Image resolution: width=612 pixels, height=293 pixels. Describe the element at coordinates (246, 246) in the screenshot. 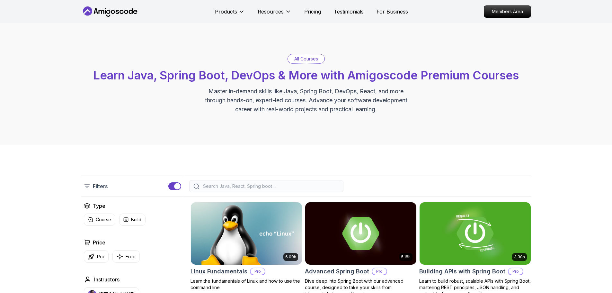

I see `a: Linux Fundamentals card6.00hLinux FundamentalsProLearn the fundamentals of Linux and how to use t...` at that location.